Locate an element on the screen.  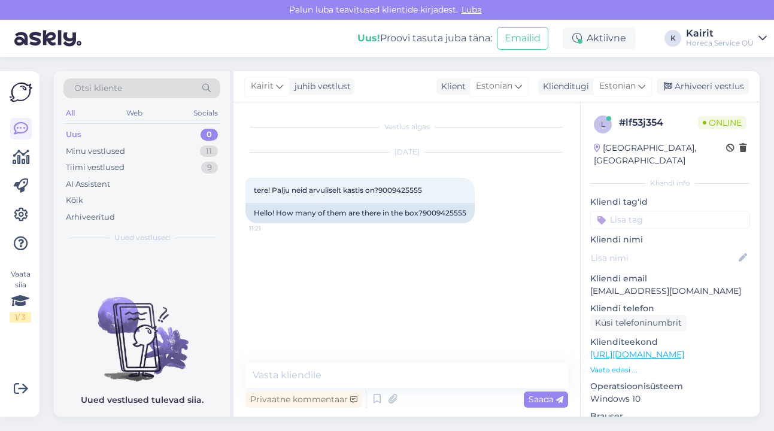
p: Windows 10 is located at coordinates (670, 398).